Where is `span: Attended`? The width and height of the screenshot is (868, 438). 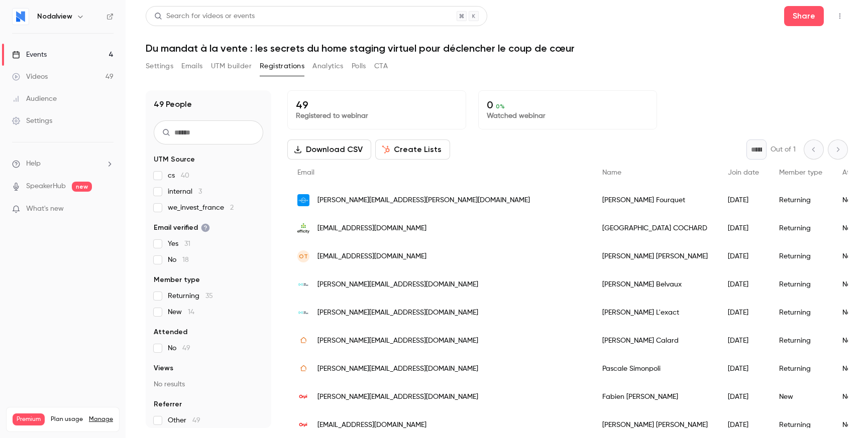
span: Attended is located at coordinates (170, 332).